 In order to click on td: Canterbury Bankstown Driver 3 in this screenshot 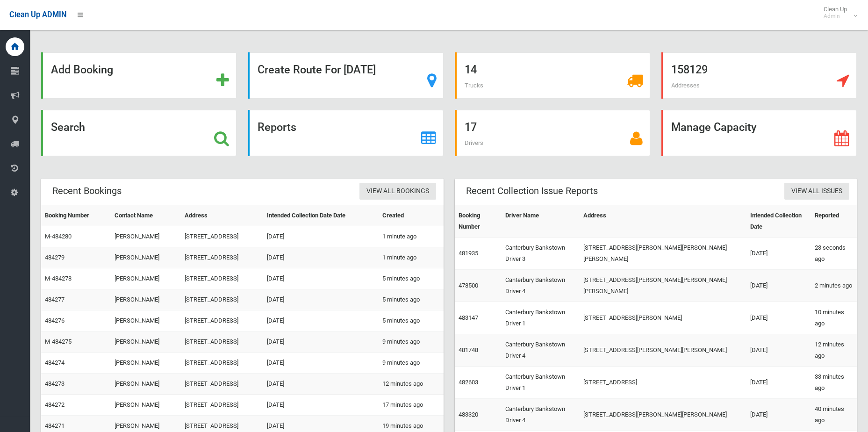, I will do `click(540, 254)`.